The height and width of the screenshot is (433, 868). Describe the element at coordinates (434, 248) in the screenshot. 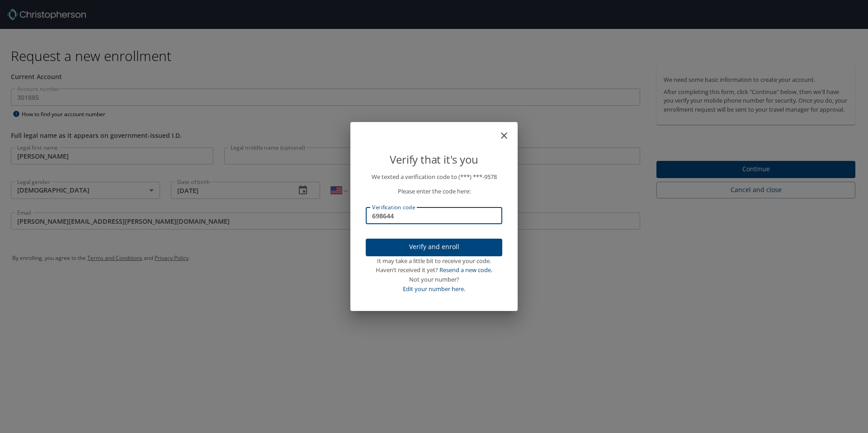

I see `button: Verify and enroll` at that location.